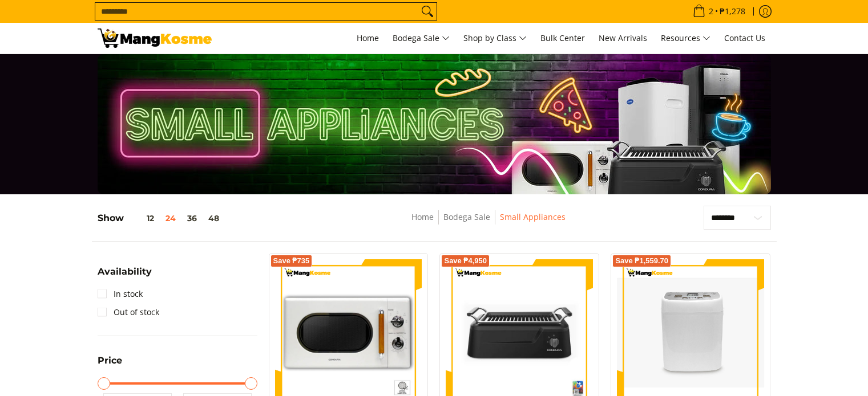 This screenshot has width=868, height=396. What do you see at coordinates (732, 11) in the screenshot?
I see `span: ₱1,278` at bounding box center [732, 11].